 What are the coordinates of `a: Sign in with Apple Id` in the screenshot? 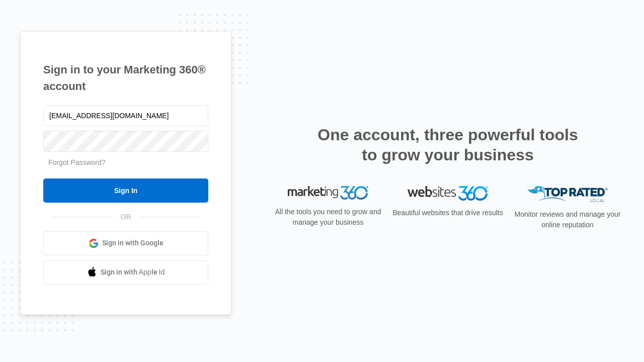 It's located at (126, 272).